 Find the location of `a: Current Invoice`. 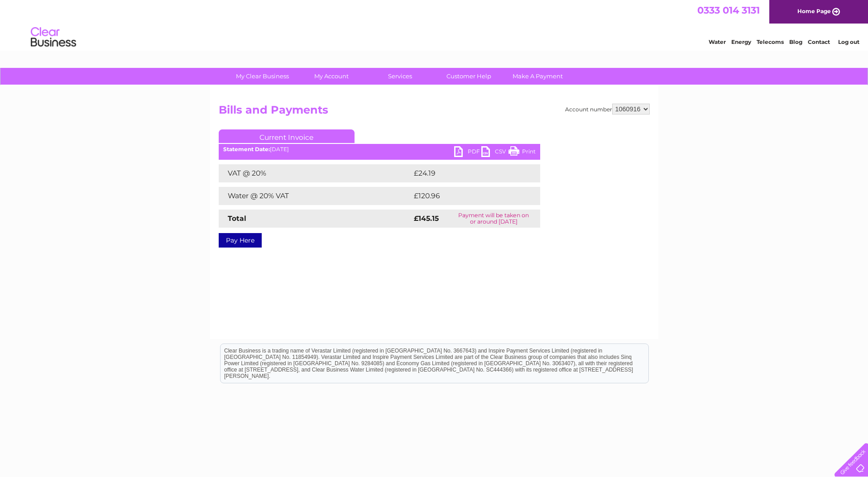

a: Current Invoice is located at coordinates (286, 136).